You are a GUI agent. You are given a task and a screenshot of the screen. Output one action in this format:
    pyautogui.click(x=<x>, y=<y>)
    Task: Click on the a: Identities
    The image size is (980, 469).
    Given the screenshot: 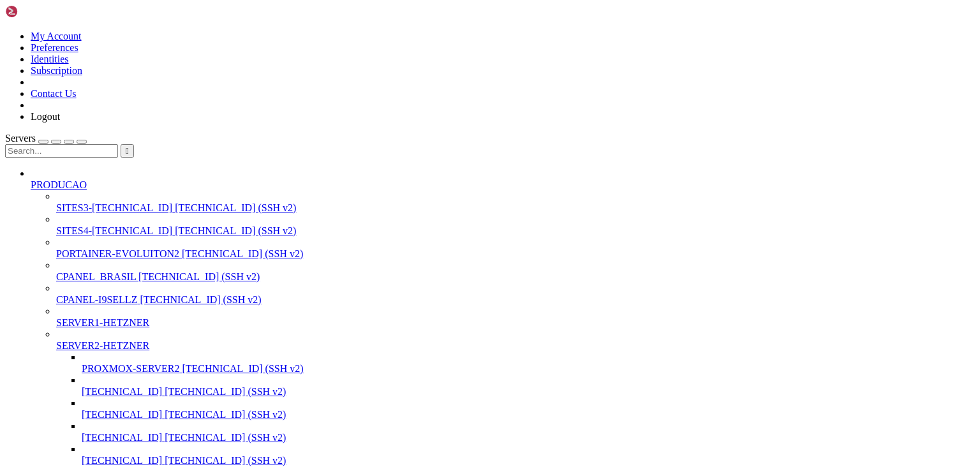 What is the action you would take?
    pyautogui.click(x=50, y=58)
    